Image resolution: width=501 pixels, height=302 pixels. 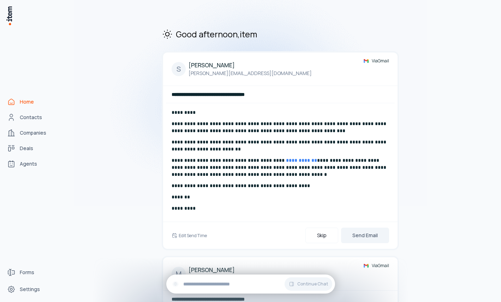 I want to click on img: Item Brain Logo, so click(x=9, y=16).